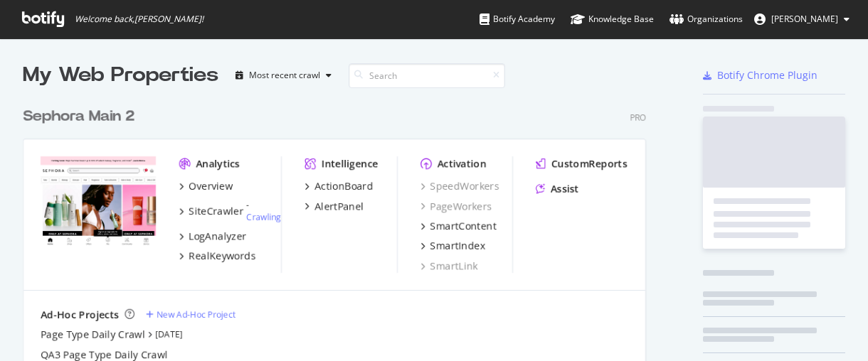 This screenshot has width=868, height=361. I want to click on div: RealKeywords, so click(222, 256).